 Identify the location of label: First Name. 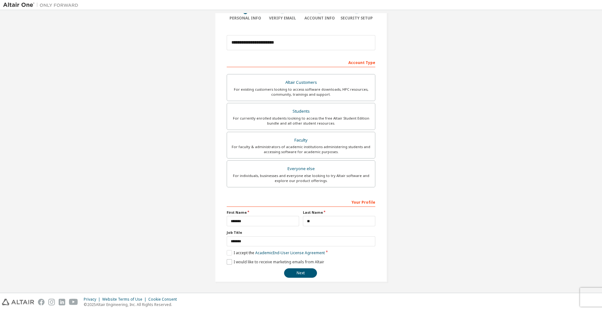
(263, 212).